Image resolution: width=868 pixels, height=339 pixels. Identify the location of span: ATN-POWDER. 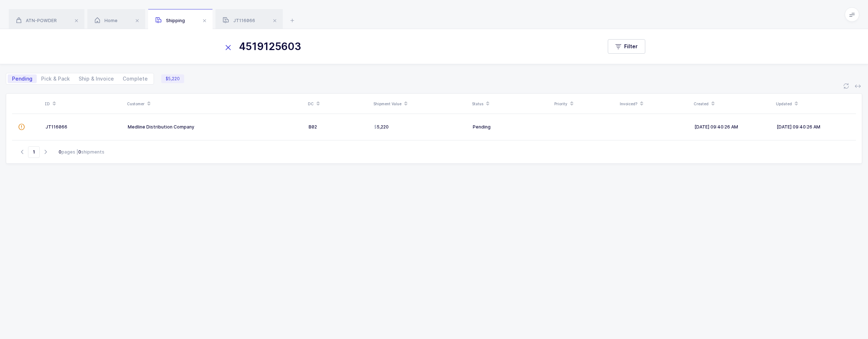
(37, 20).